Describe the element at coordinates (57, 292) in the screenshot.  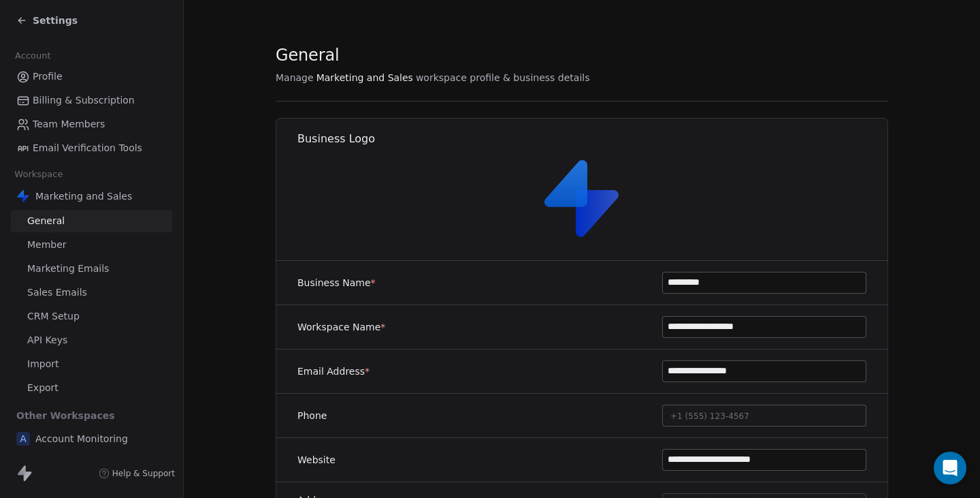
I see `span: Sales Emails` at that location.